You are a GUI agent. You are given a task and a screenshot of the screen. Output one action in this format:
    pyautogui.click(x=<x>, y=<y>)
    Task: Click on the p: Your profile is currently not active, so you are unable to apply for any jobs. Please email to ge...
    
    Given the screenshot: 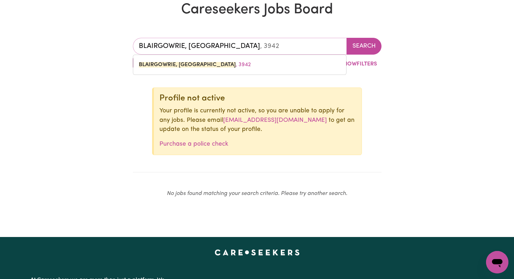 What is the action you would take?
    pyautogui.click(x=258, y=120)
    